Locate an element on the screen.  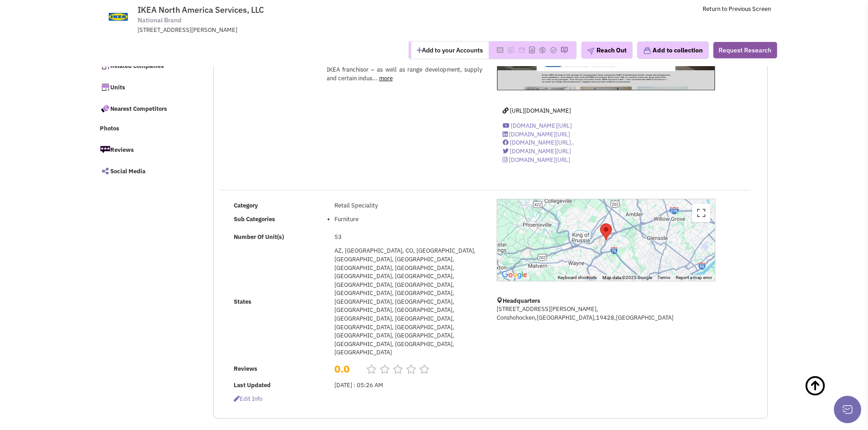
a: Back To Top is located at coordinates (827, 395).